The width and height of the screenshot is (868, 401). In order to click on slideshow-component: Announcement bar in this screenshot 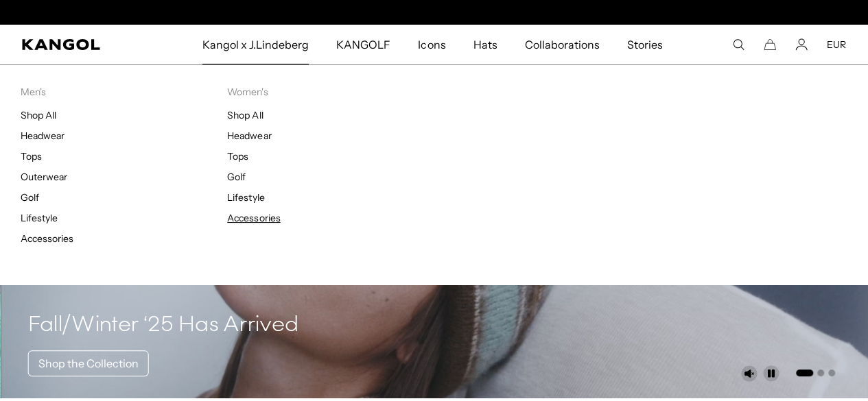, I will do `click(434, 12)`.